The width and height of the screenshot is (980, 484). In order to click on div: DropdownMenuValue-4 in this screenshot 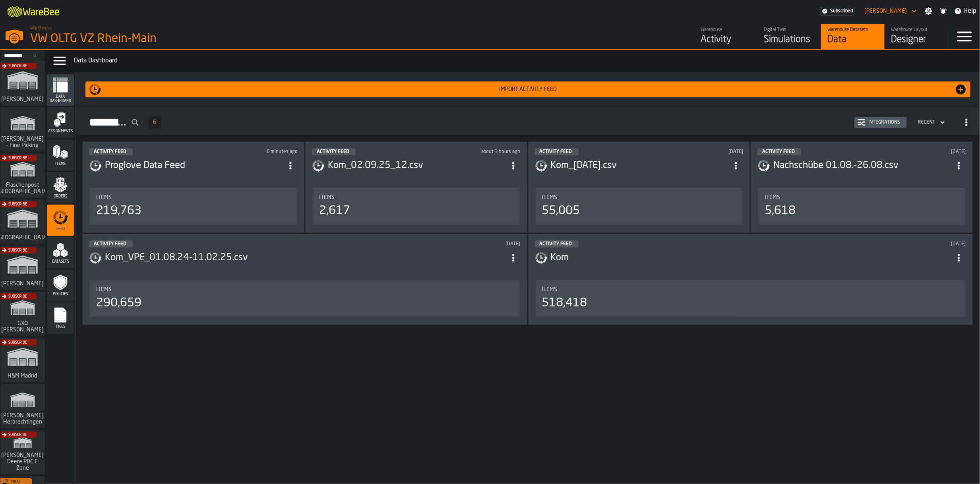, I will do `click(927, 123)`.